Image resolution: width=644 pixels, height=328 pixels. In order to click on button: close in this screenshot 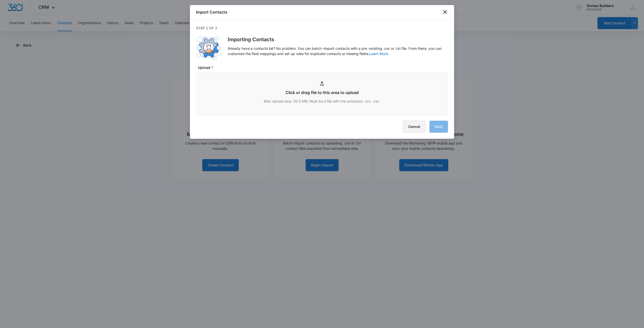, I will do `click(445, 12)`.